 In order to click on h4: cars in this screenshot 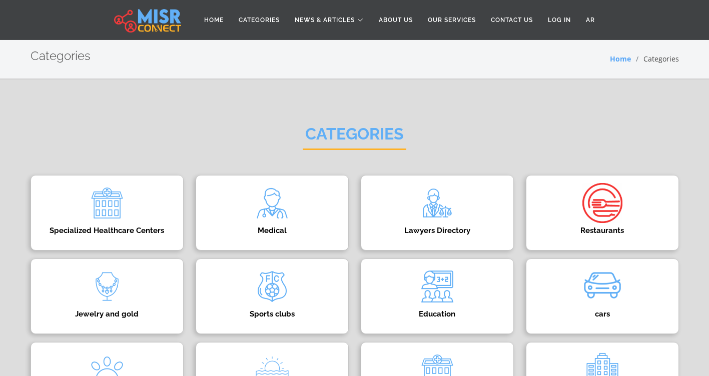, I will do `click(602, 314)`.